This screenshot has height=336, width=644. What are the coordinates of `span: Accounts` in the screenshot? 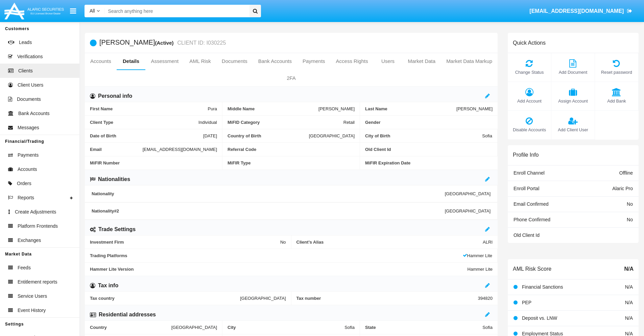 It's located at (27, 169).